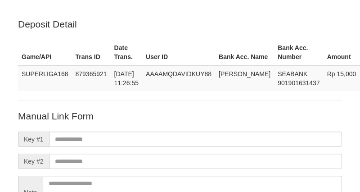 This screenshot has height=192, width=360. I want to click on span: SEABANK, so click(292, 74).